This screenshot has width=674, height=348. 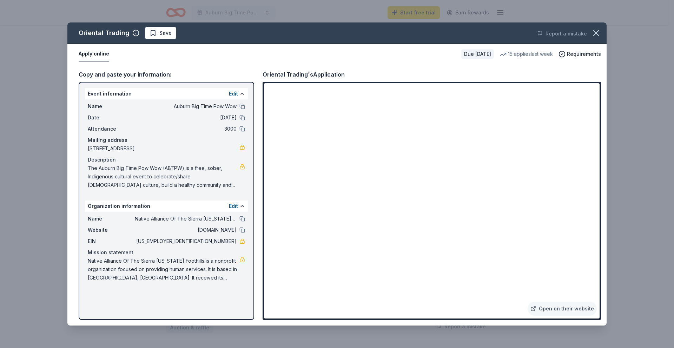 I want to click on button: Requirements, so click(x=579, y=54).